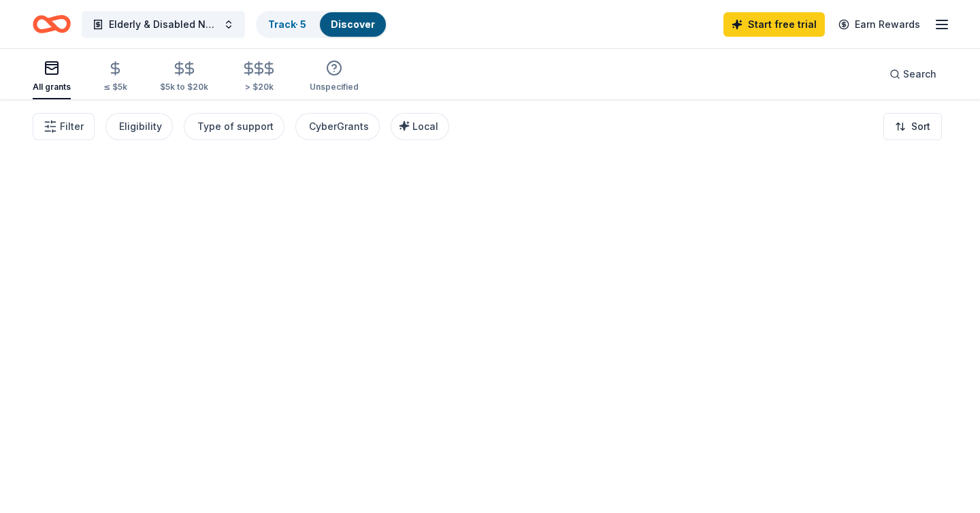 This screenshot has width=980, height=513. Describe the element at coordinates (236, 126) in the screenshot. I see `div: Type of support` at that location.